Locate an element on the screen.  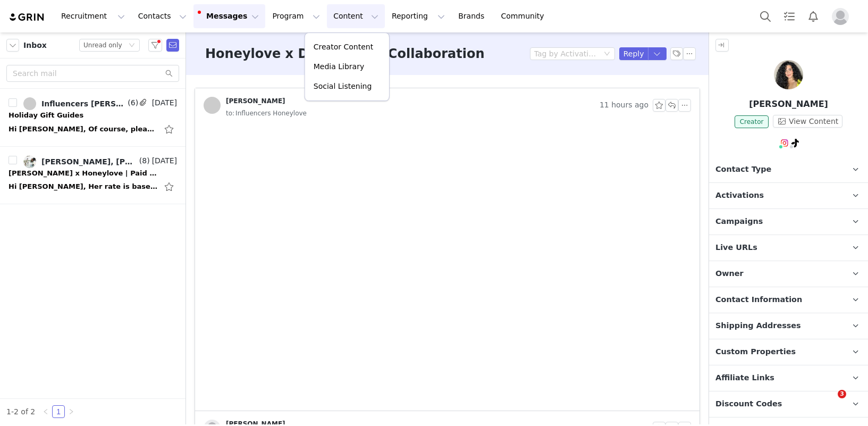
img: c0de04d5-775d-4b0a-ae38-bc5094cba66c.jpg is located at coordinates (30, 161).